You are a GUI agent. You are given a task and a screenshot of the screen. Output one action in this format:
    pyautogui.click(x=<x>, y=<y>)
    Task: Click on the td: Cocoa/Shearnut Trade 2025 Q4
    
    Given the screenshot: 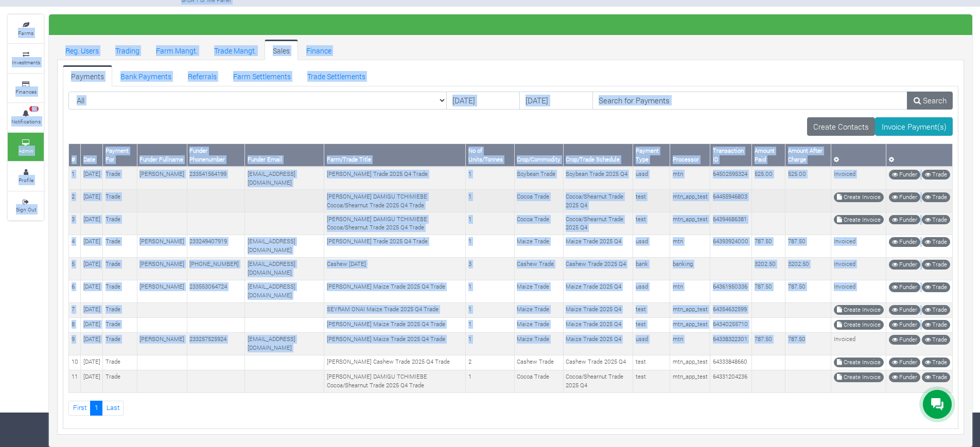 What is the action you would take?
    pyautogui.click(x=598, y=224)
    